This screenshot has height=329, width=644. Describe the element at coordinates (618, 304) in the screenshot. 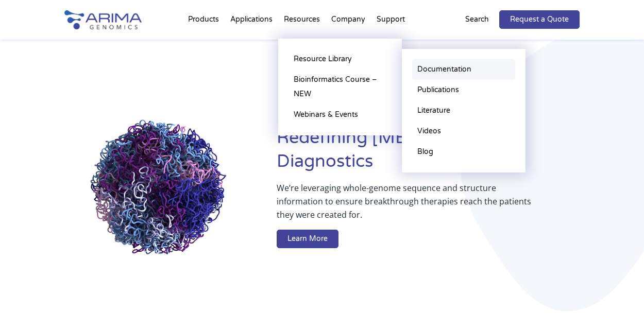

I see `div: Chat Widget` at that location.